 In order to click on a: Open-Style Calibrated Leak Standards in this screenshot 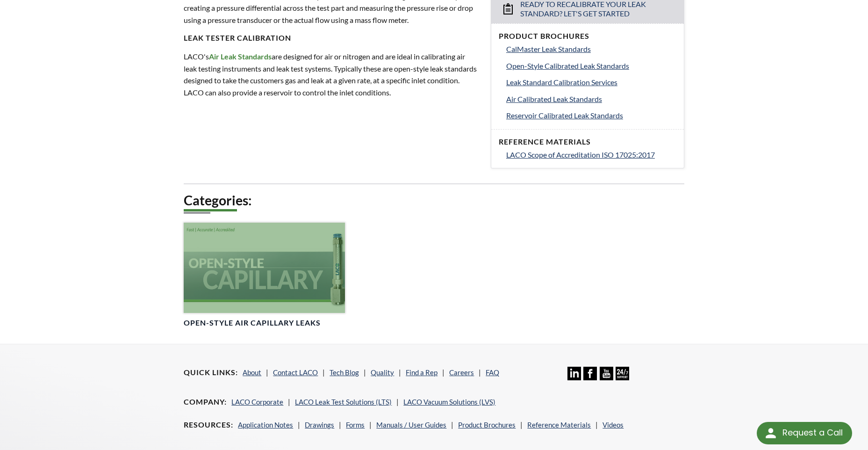, I will do `click(592, 66)`.